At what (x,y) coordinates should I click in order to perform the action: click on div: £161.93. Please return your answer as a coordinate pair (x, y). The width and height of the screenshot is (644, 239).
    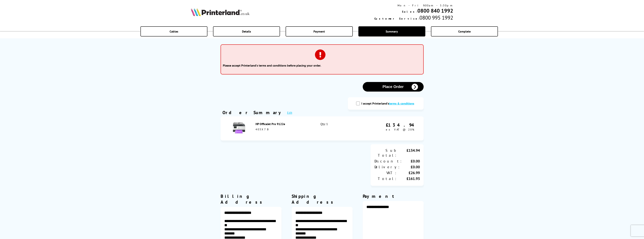
    Looking at the image, I should click on (408, 179).